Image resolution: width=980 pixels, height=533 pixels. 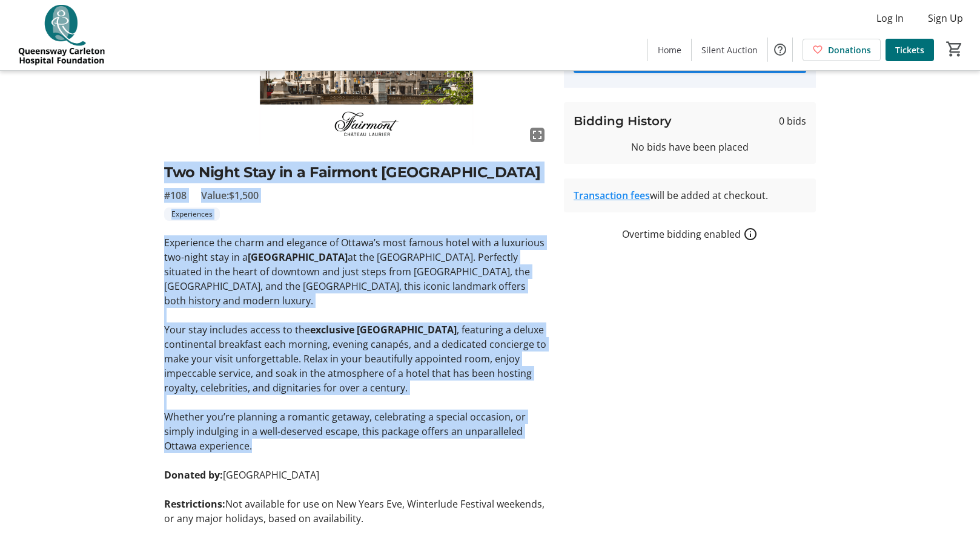 I want to click on a: Donations, so click(x=841, y=50).